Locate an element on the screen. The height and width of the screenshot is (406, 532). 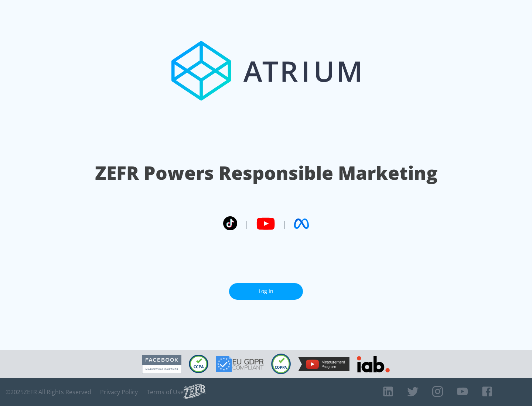
a: Privacy Policy is located at coordinates (119, 392).